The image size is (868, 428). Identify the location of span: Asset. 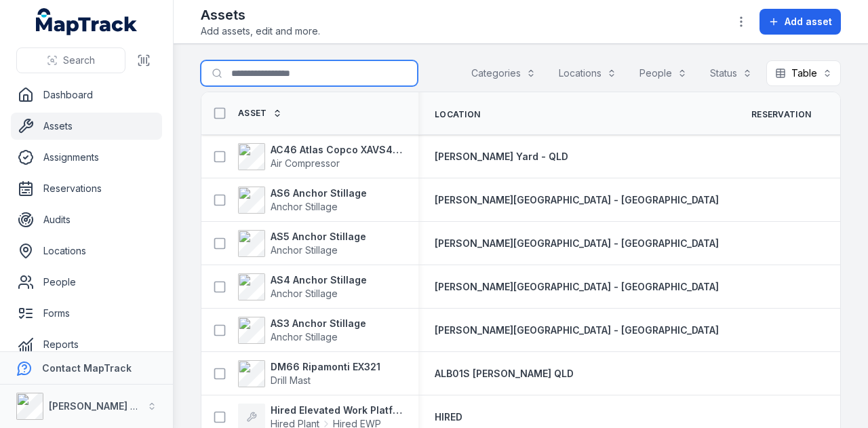
(252, 113).